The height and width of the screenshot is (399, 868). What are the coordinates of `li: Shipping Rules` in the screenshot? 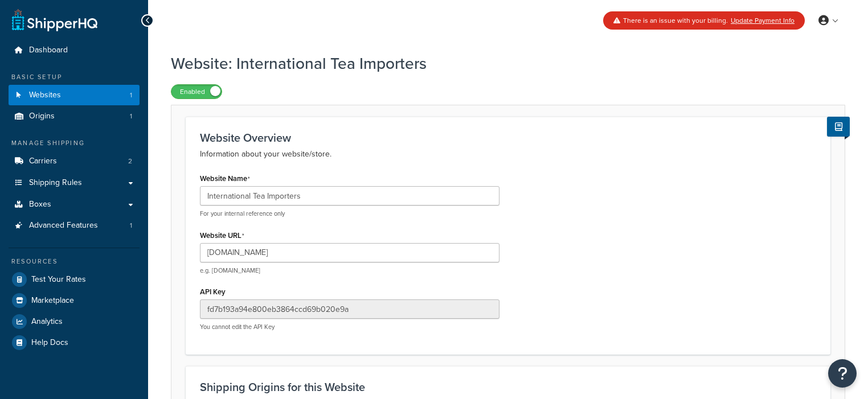 It's located at (74, 183).